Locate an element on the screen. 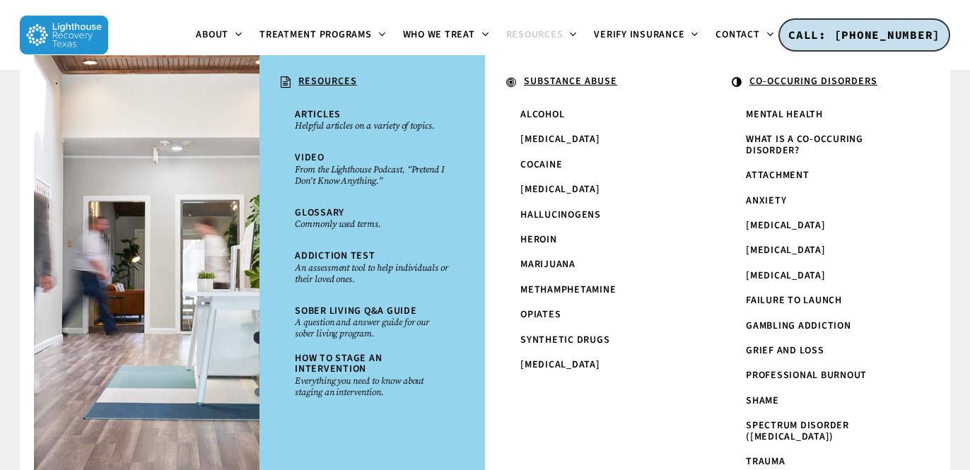  a: Who We Treat is located at coordinates (446, 35).